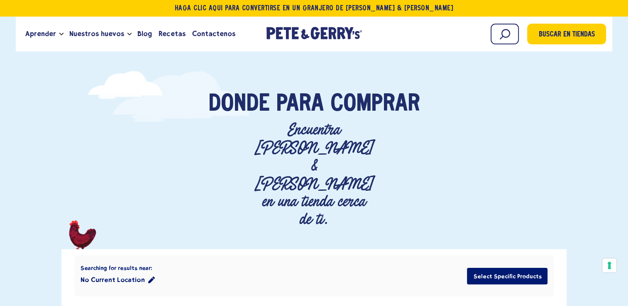 The height and width of the screenshot is (306, 628). What do you see at coordinates (504, 34) in the screenshot?
I see `input: Buscar` at bounding box center [504, 34].